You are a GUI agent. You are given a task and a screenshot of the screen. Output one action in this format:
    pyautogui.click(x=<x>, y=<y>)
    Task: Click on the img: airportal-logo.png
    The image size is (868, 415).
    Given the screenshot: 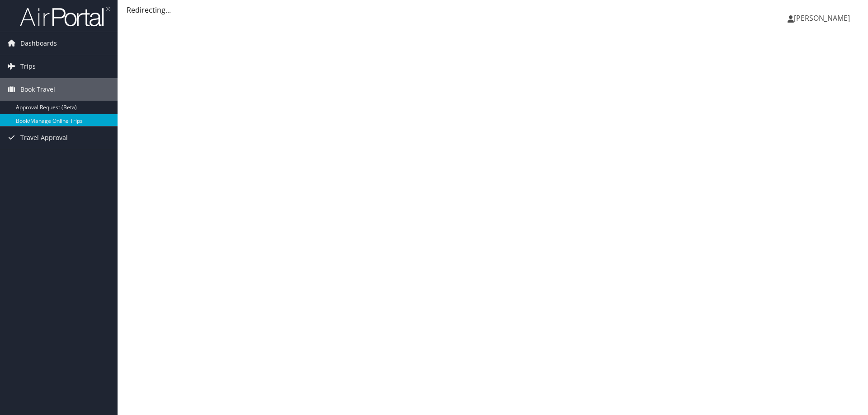 What is the action you would take?
    pyautogui.click(x=65, y=17)
    